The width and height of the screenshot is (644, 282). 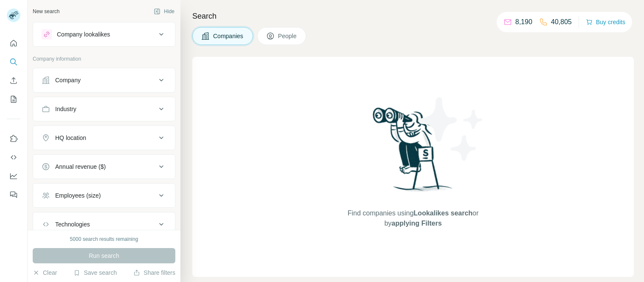 I want to click on span: Companies, so click(x=228, y=36).